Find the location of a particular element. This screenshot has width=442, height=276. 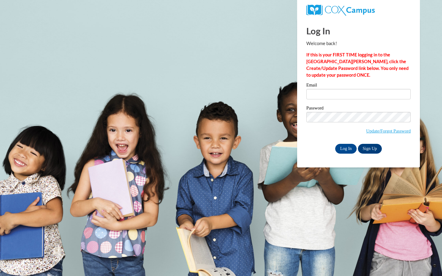

input: Log In is located at coordinates (346, 149).